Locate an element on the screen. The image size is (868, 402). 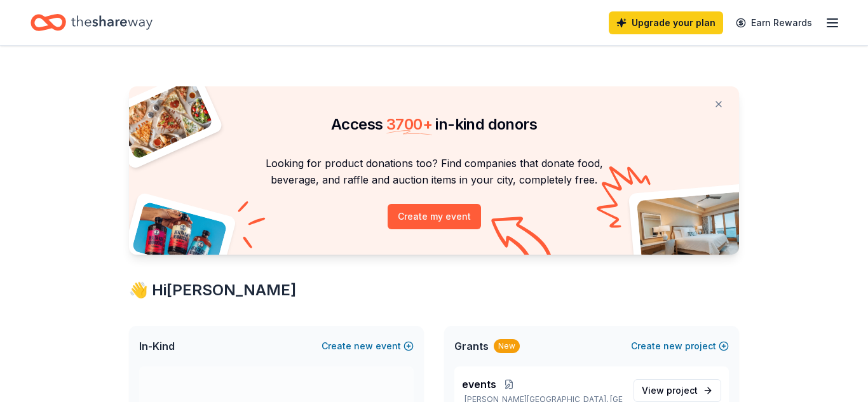
button: Create my event is located at coordinates (434, 217).